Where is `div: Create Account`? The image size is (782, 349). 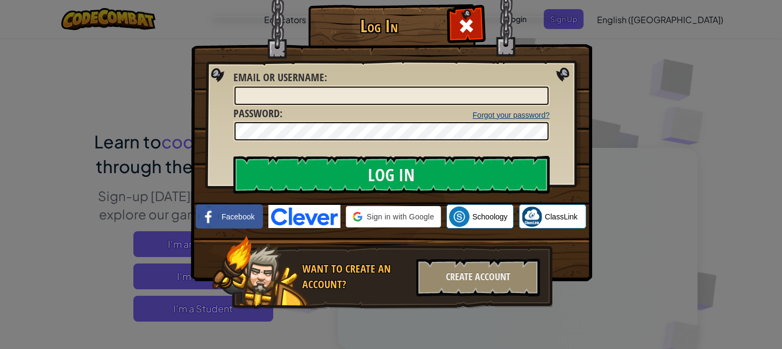
div: Create Account is located at coordinates (478, 278).